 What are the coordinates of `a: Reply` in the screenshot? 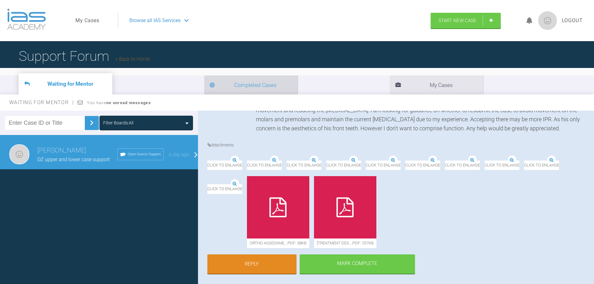 It's located at (252, 264).